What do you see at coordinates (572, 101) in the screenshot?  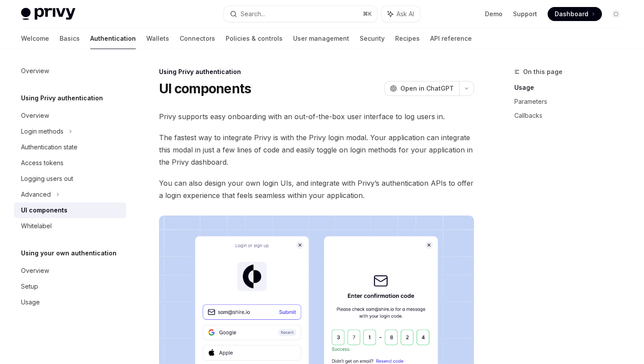 I see `a: Parameters` at bounding box center [572, 101].